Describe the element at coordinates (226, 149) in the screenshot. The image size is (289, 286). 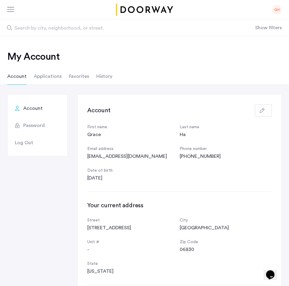
I see `div: Phone number` at that location.